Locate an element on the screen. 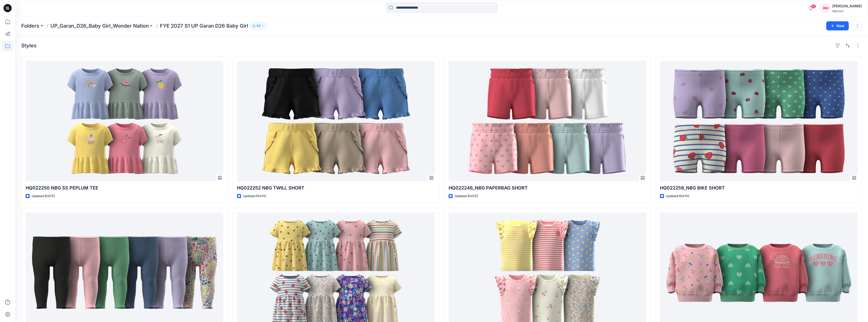  h4: Styles is located at coordinates (29, 46).